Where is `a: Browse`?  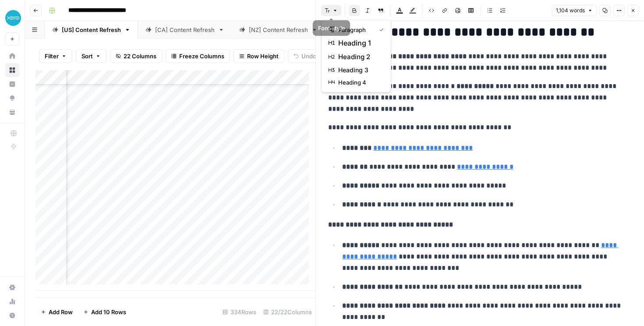 a: Browse is located at coordinates (12, 70).